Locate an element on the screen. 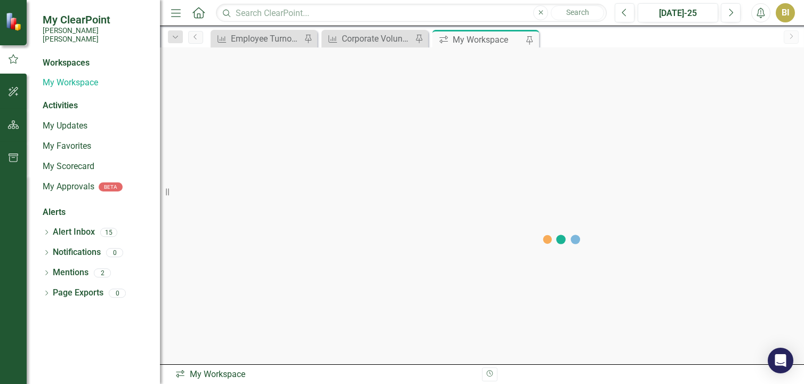  a: Notifications is located at coordinates (77, 252).